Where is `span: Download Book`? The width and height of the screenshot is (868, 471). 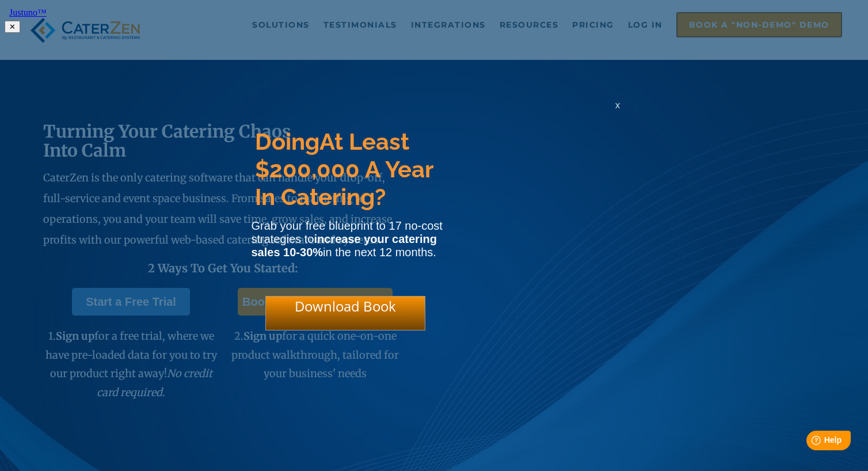 span: Download Book is located at coordinates (345, 305).